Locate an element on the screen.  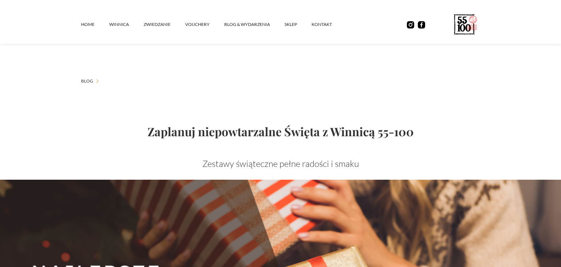
p: Zestawy świąteczne pełne radości i smaku is located at coordinates (280, 164).